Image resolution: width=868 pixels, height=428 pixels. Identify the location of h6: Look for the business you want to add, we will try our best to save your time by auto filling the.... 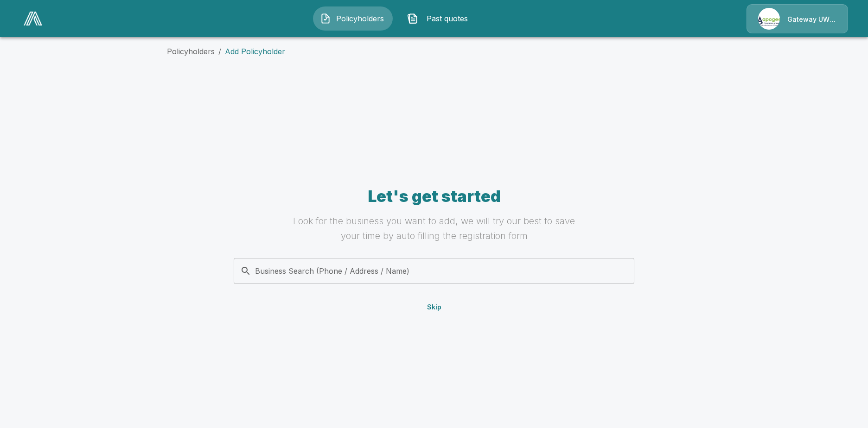
(434, 228).